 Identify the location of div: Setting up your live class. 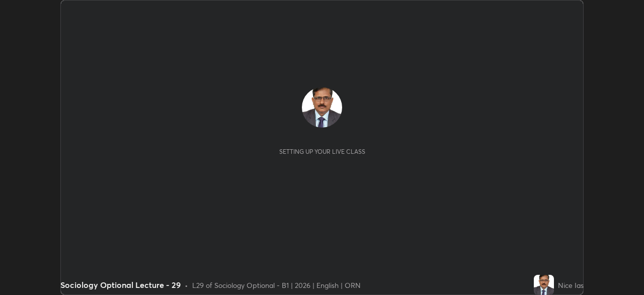
(322, 152).